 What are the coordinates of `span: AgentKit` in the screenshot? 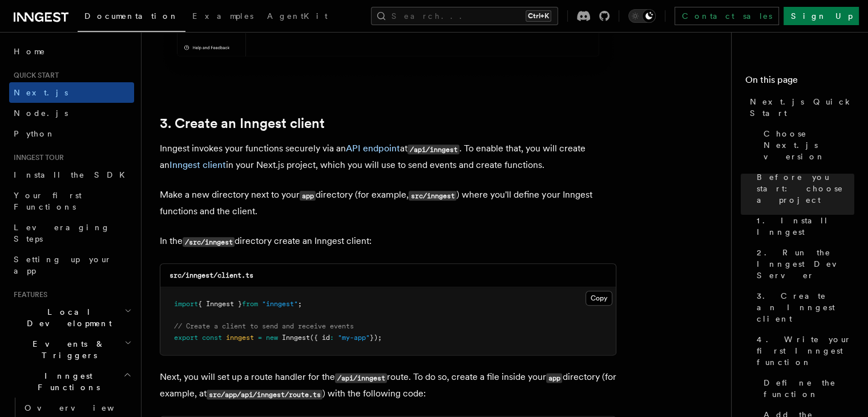 It's located at (297, 16).